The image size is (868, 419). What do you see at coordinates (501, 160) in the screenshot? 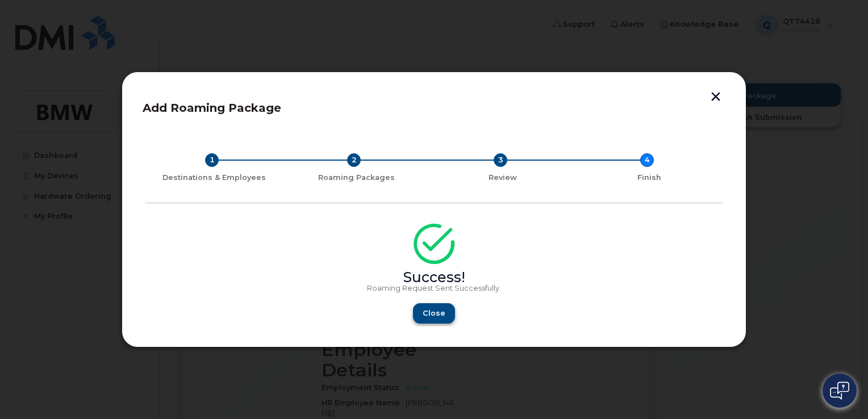
I see `div: 3` at bounding box center [501, 160].